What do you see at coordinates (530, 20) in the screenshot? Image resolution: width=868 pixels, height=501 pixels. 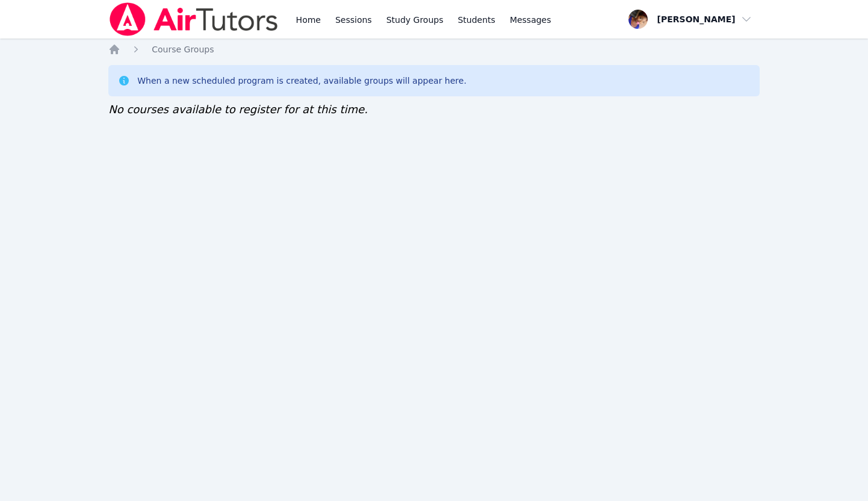 I see `span: Messages` at bounding box center [530, 20].